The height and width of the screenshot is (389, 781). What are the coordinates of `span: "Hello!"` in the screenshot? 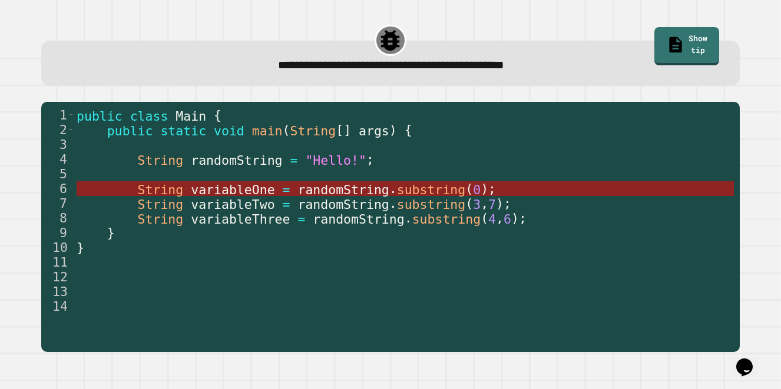 It's located at (336, 160).